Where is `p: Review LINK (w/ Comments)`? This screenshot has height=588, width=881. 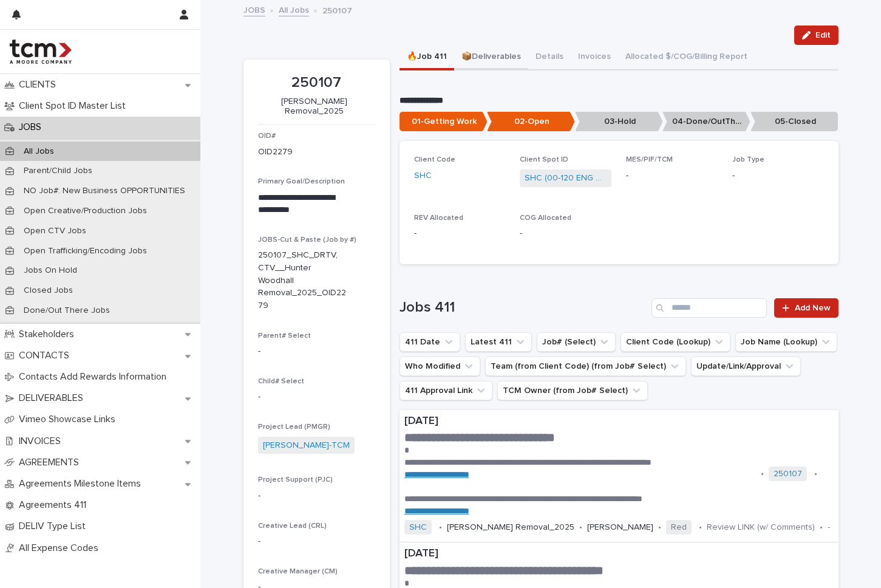 p: Review LINK (w/ Comments) is located at coordinates (761, 527).